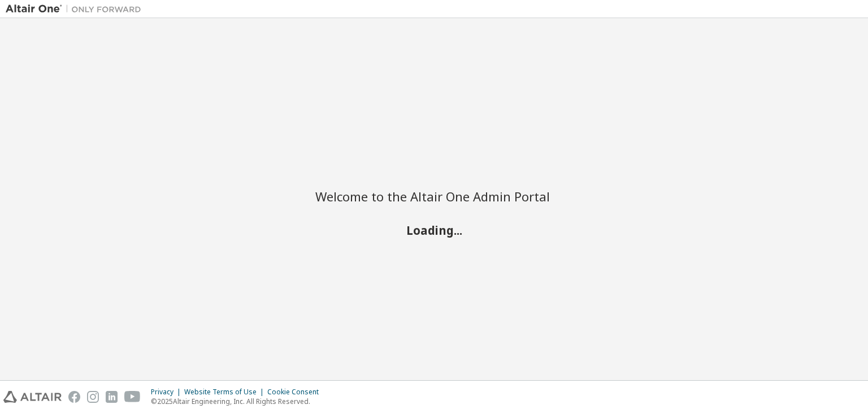 The height and width of the screenshot is (413, 868). What do you see at coordinates (238, 401) in the screenshot?
I see `p: © 2025 Altair Engineering, Inc. All Rights Reserved.` at bounding box center [238, 401].